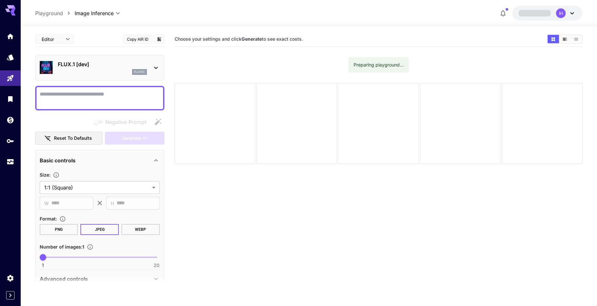 The width and height of the screenshot is (597, 306). Describe the element at coordinates (10, 57) in the screenshot. I see `div: Models` at that location.